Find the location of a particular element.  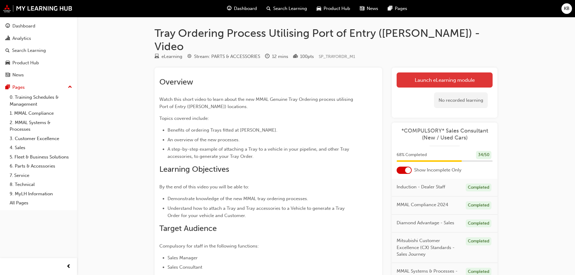

span: clock-icon is located at coordinates (267, 57).